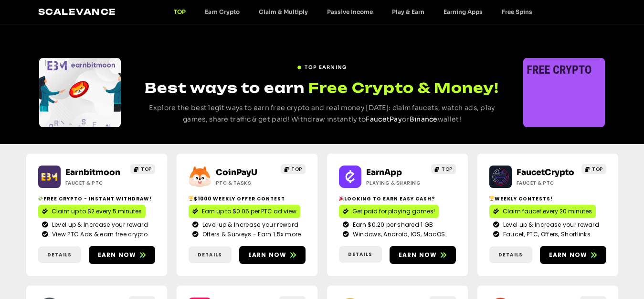  What do you see at coordinates (384, 172) in the screenshot?
I see `a: EarnApp` at bounding box center [384, 172].